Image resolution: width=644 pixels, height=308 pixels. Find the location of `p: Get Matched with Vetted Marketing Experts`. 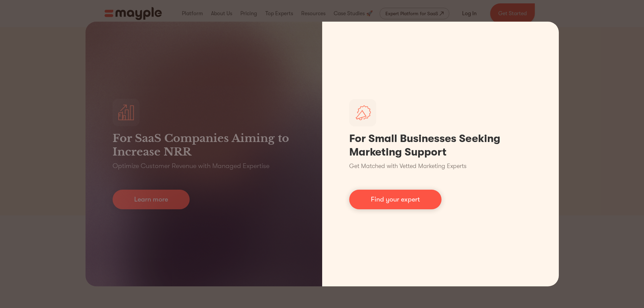

p: Get Matched with Vetted Marketing Experts is located at coordinates (408, 166).